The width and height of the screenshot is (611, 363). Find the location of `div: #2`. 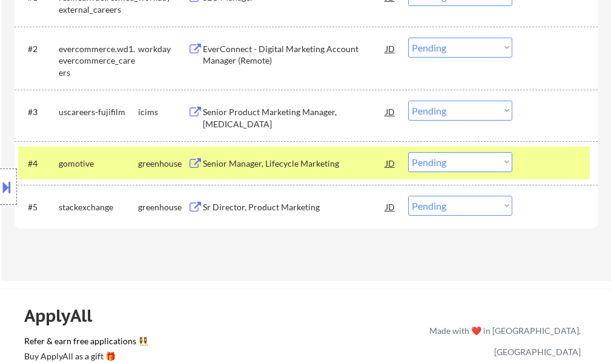

div: #2 is located at coordinates (38, 49).